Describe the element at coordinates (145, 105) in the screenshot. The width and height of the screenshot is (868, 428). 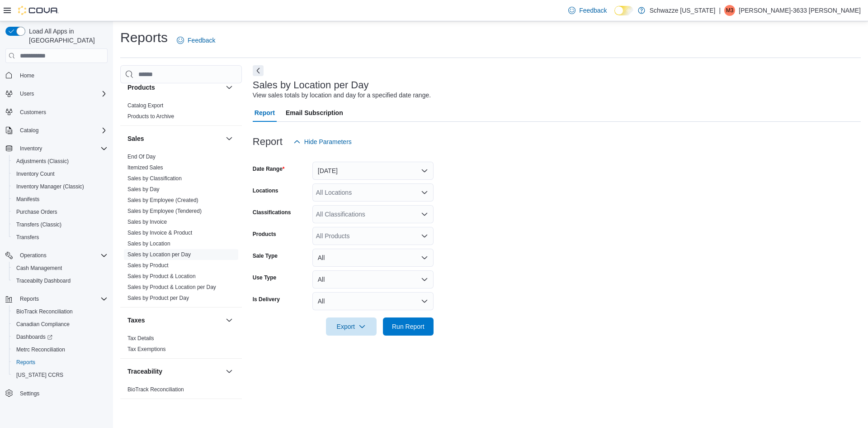
I see `span: Catalog Export` at that location.